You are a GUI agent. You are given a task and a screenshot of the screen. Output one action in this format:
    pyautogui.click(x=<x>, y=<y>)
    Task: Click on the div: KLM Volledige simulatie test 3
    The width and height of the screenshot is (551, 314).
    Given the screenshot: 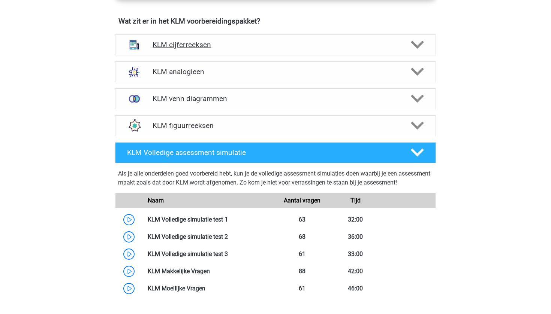 What is the action you would take?
    pyautogui.click(x=209, y=254)
    